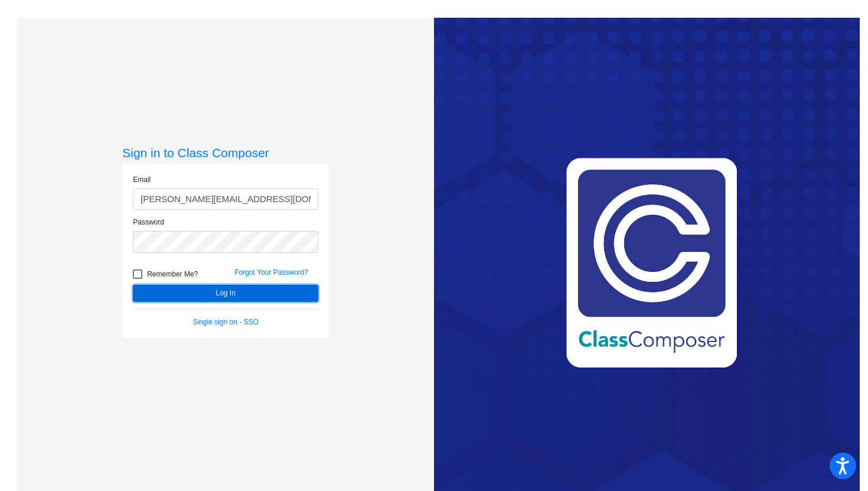 The height and width of the screenshot is (491, 868). I want to click on button: Log In, so click(225, 293).